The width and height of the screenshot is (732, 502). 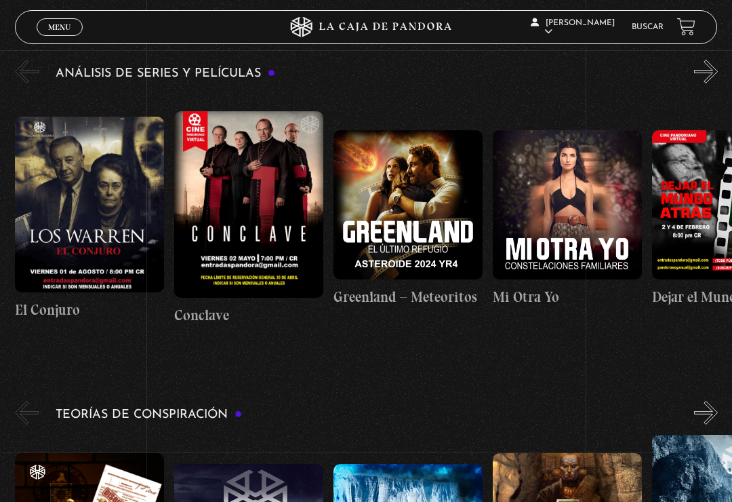 I want to click on h3: Teorías de Conspiración, so click(x=149, y=414).